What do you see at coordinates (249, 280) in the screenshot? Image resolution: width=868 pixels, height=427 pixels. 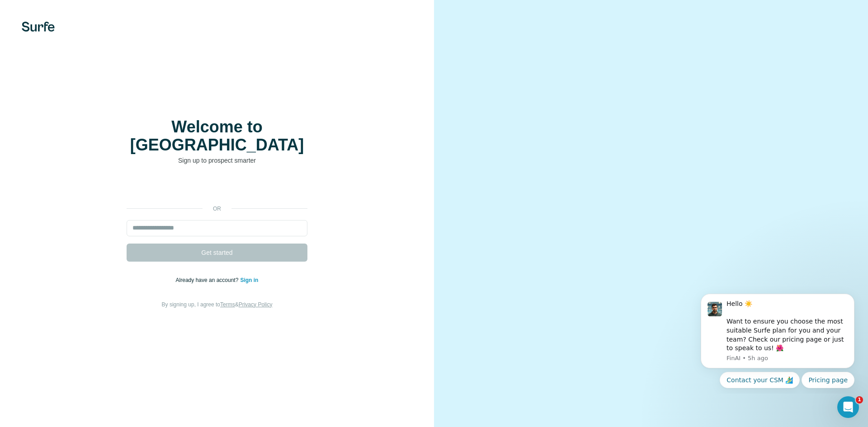 I see `a: Sign in` at bounding box center [249, 280].